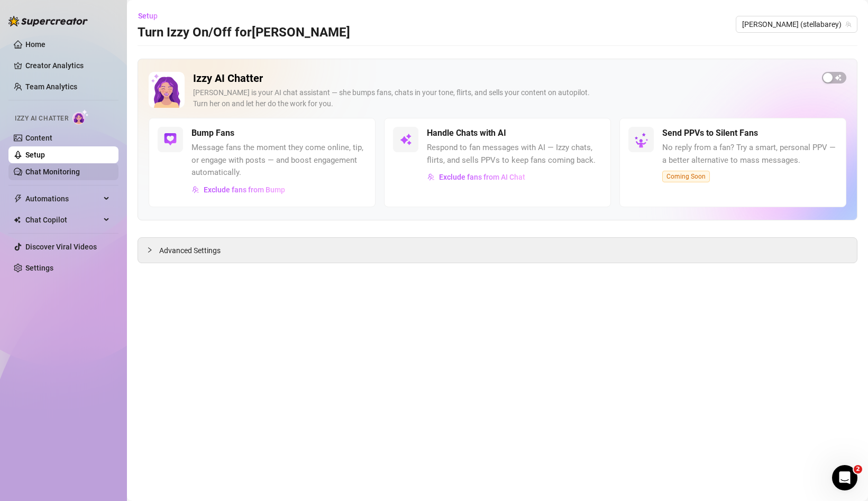  I want to click on span: Coming Soon, so click(686, 177).